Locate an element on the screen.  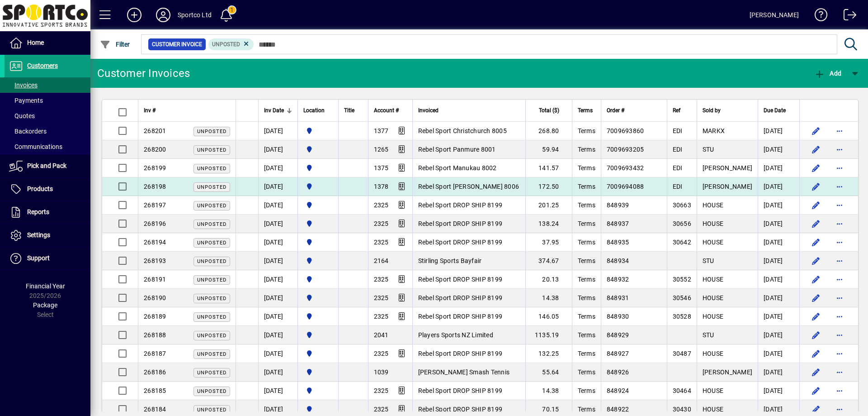
span: 848926 is located at coordinates (618, 372).